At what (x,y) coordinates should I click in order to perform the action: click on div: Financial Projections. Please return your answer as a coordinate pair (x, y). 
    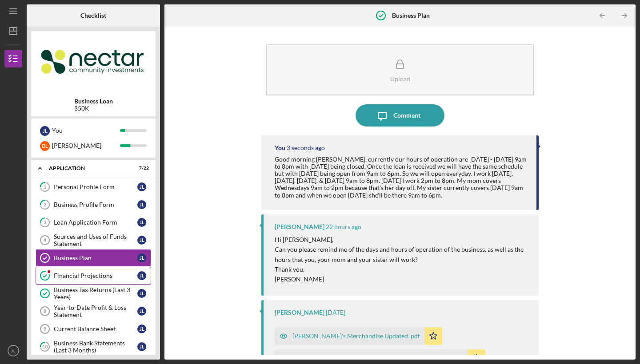
    Looking at the image, I should click on (95, 276).